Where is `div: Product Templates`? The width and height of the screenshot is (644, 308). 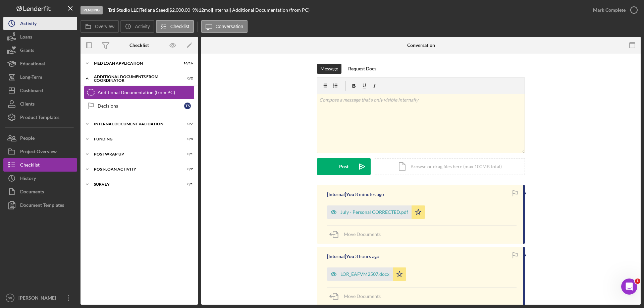
div: Product Templates is located at coordinates (40, 118).